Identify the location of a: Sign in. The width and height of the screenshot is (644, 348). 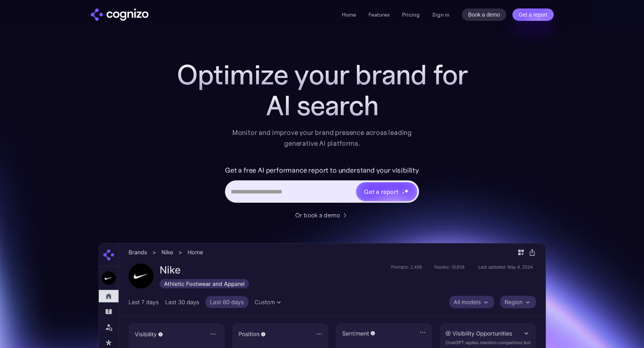
(441, 14).